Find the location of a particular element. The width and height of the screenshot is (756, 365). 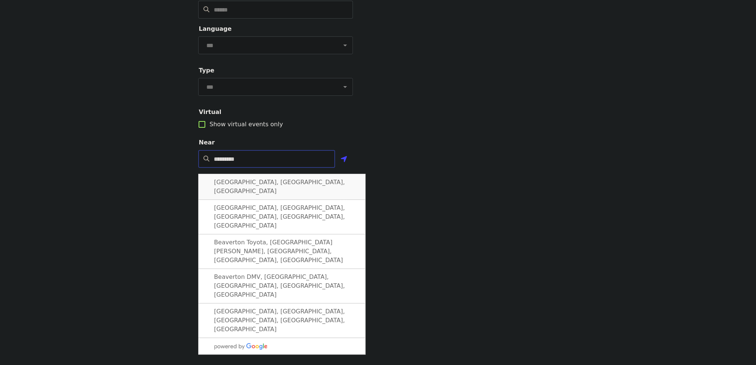

button: Use my location is located at coordinates (344, 160).